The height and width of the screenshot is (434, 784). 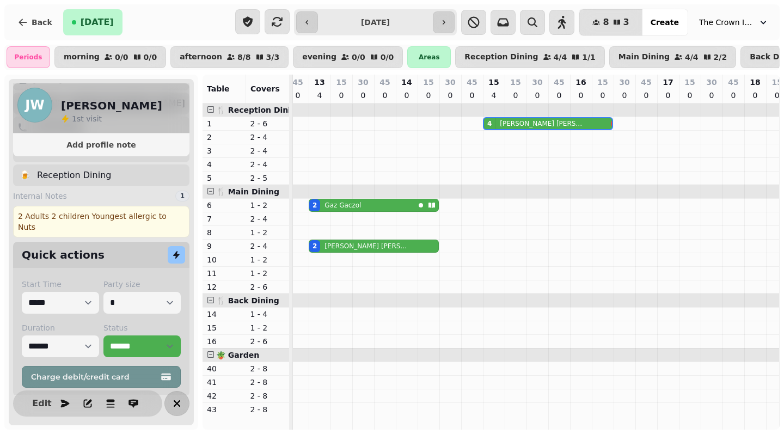 What do you see at coordinates (665, 22) in the screenshot?
I see `button: Create` at bounding box center [665, 22].